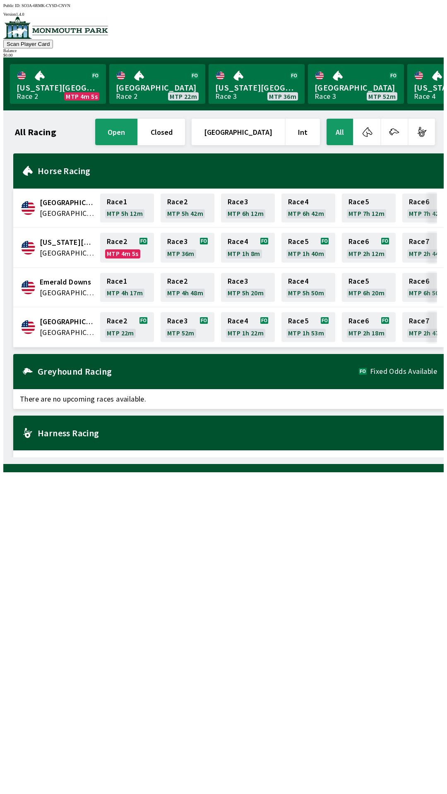  I want to click on a: Race2MTP 22m, so click(127, 327).